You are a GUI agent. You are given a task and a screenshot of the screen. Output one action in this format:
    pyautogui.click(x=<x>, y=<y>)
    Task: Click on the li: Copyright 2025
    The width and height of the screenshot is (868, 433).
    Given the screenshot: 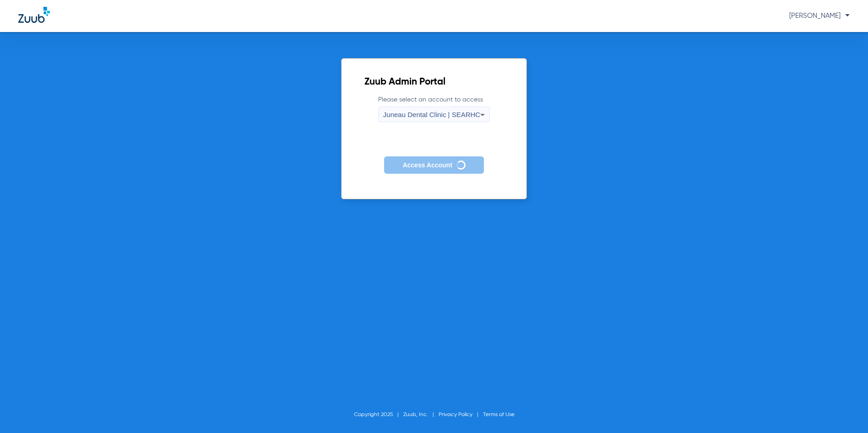 What is the action you would take?
    pyautogui.click(x=379, y=415)
    